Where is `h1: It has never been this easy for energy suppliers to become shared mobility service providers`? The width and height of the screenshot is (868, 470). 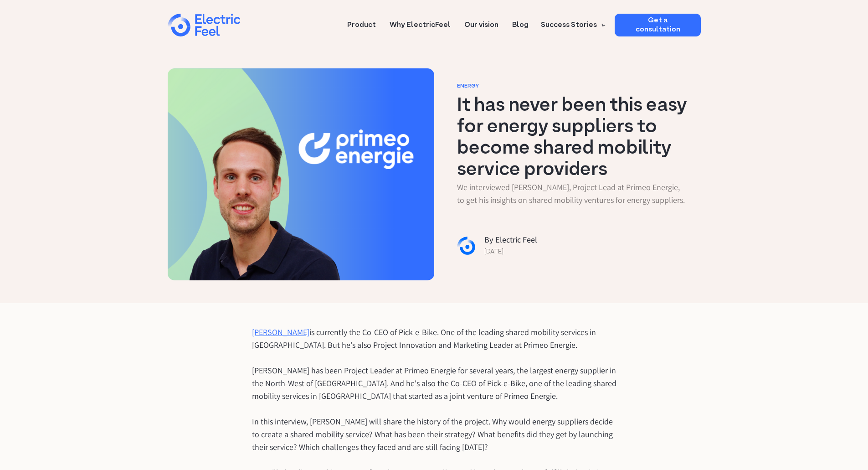 h1: It has never been this easy for energy suppliers to become shared mobility service providers is located at coordinates (572, 138).